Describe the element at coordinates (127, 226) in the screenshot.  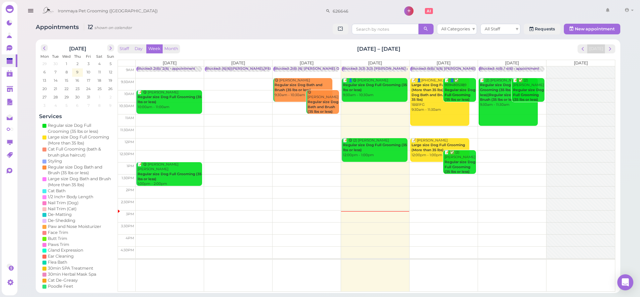
I see `span: 3:30pm` at that location.